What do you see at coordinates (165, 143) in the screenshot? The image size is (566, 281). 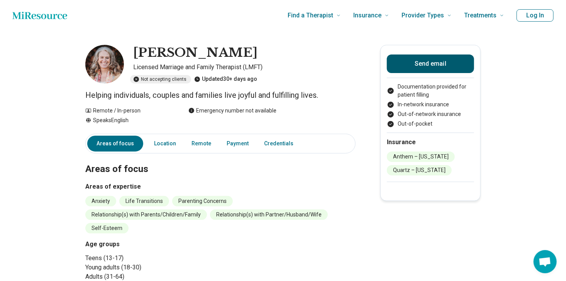 I see `a: Location` at bounding box center [165, 143].